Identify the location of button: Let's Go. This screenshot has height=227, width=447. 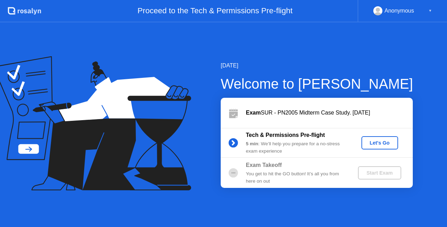
(380, 143).